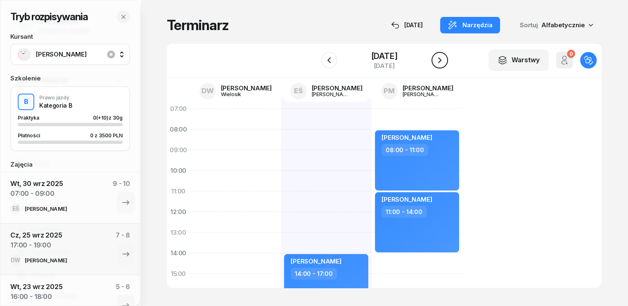 The image size is (628, 306). Describe the element at coordinates (519, 60) in the screenshot. I see `button: Warstwy` at that location.